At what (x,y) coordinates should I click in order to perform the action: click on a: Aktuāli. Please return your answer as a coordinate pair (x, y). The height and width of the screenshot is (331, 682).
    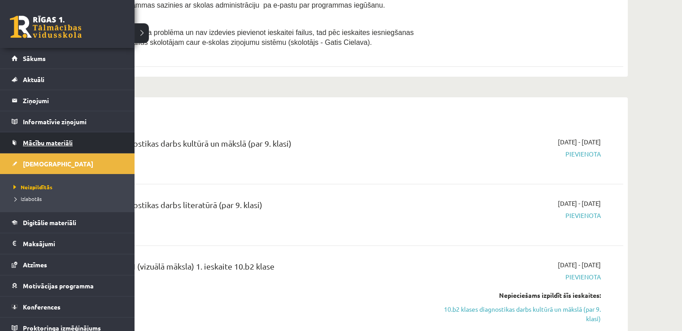
    Looking at the image, I should click on (67, 79).